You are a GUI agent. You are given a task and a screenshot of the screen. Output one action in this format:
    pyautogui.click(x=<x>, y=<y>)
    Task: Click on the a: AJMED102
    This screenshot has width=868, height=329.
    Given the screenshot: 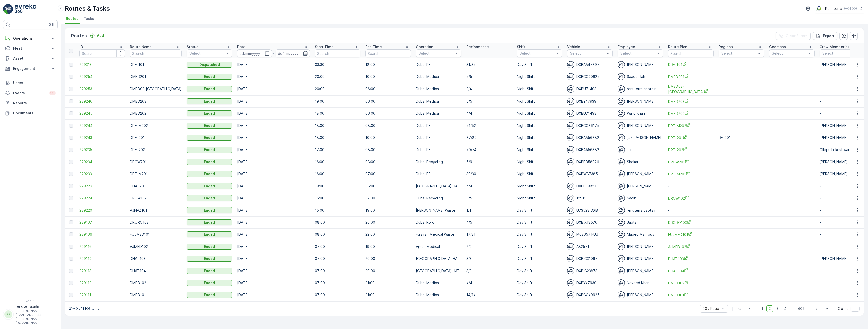 What is the action you would take?
    pyautogui.click(x=691, y=246)
    